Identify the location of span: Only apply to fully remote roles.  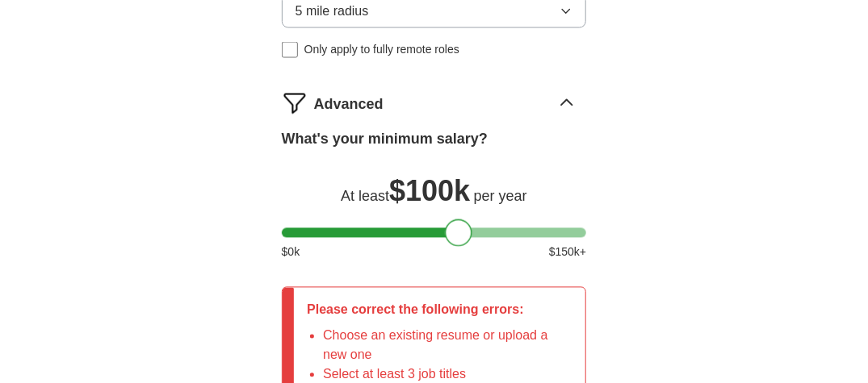
(381, 49).